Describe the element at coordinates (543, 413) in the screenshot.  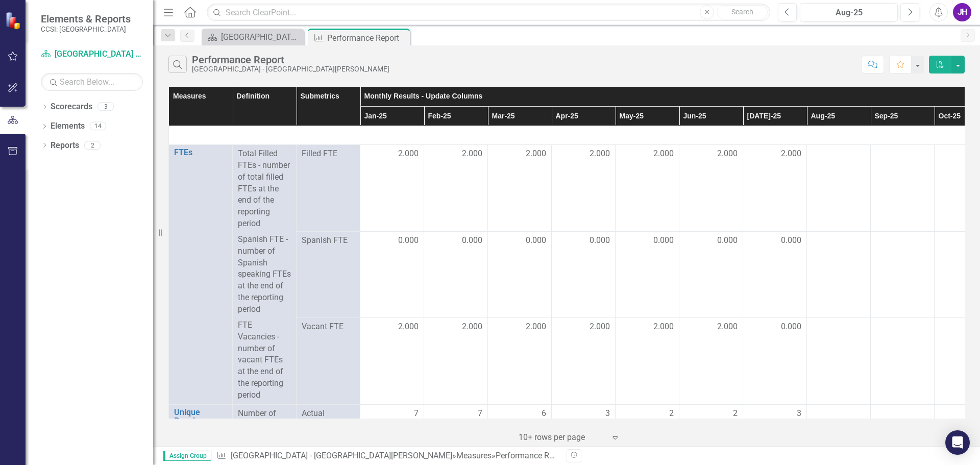
I see `span: 6` at that location.